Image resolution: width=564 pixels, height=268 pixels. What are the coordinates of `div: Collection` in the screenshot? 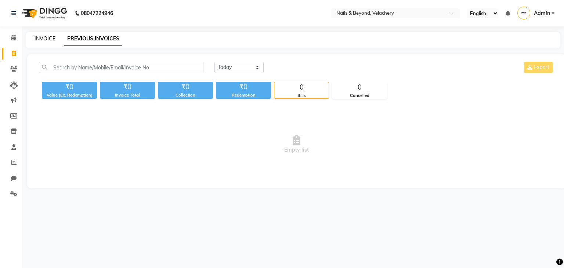 It's located at (186, 95).